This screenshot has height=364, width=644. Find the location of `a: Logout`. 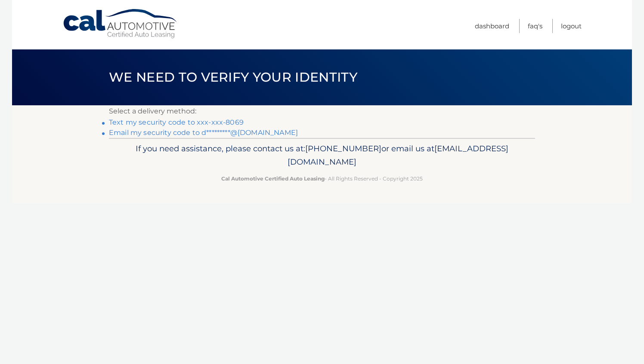

a: Logout is located at coordinates (571, 26).